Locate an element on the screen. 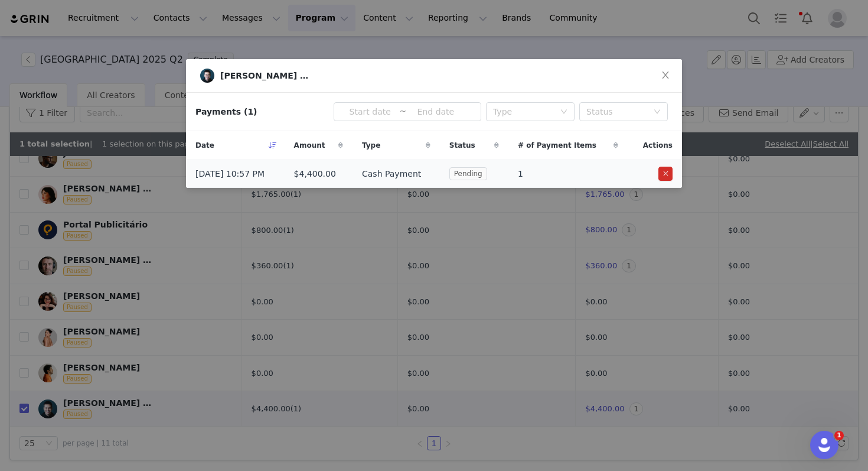 The height and width of the screenshot is (471, 868). button: Close is located at coordinates (665, 76).